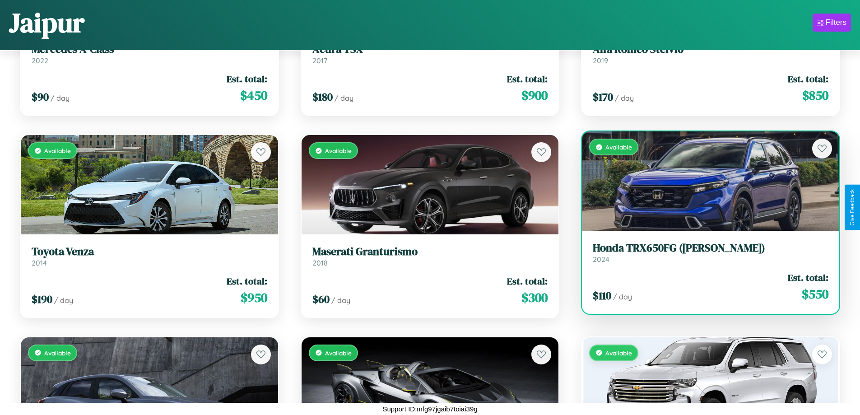  Describe the element at coordinates (535, 95) in the screenshot. I see `span: $ 900` at that location.